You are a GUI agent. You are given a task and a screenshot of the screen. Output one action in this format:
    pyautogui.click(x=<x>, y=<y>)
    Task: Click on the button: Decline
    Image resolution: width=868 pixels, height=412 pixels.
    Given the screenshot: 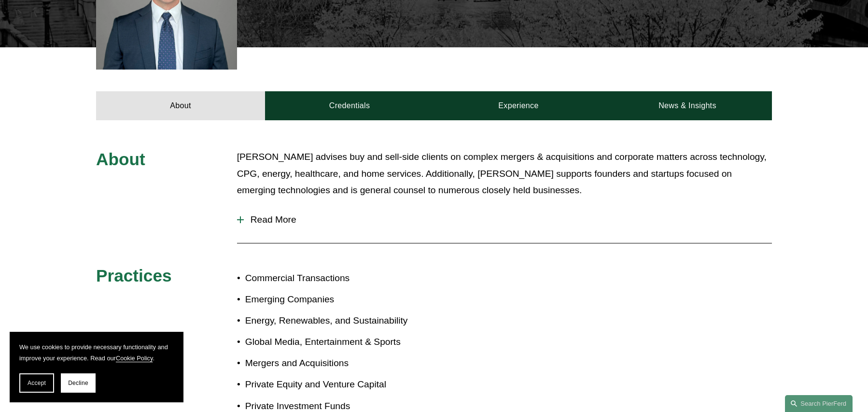 What is the action you would take?
    pyautogui.click(x=78, y=383)
    